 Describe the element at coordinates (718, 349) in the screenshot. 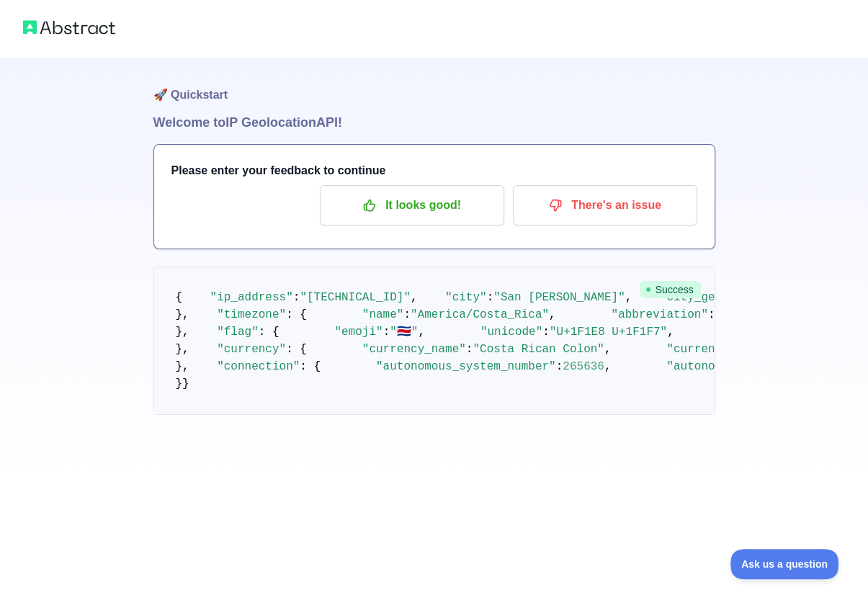

I see `span: "currency_code"` at that location.